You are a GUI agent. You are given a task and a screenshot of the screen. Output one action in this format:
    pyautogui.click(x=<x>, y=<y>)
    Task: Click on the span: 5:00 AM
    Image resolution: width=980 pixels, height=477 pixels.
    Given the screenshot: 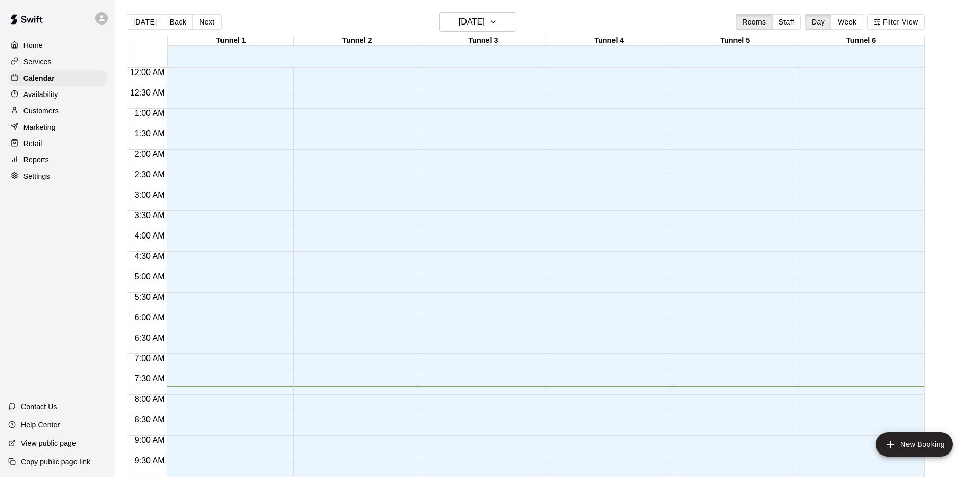 What is the action you would take?
    pyautogui.click(x=150, y=276)
    